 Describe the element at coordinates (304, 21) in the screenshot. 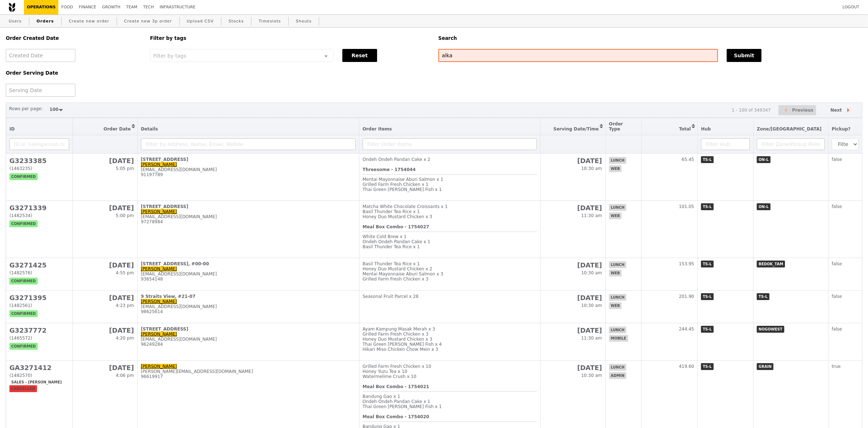

I see `a: Shouts` at that location.